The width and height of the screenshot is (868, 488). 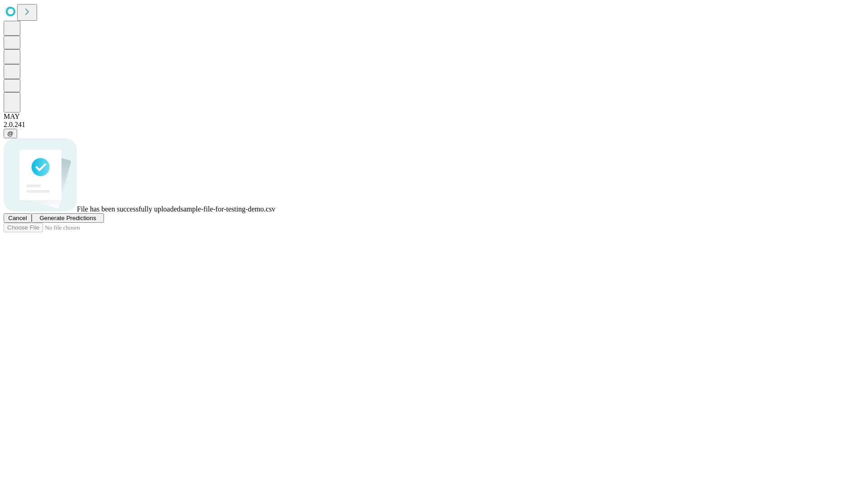 I want to click on button: Generate Predictions, so click(x=68, y=218).